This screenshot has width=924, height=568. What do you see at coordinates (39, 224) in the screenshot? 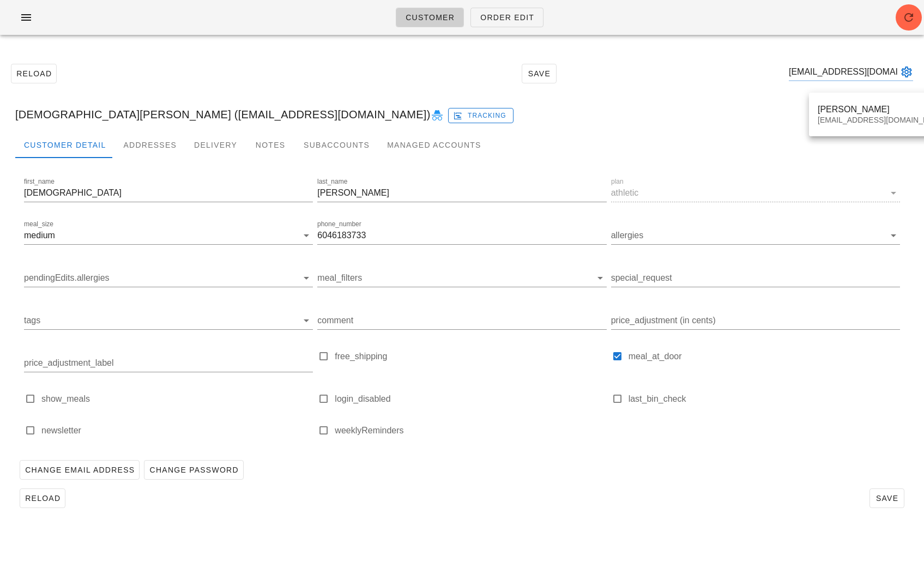
I see `label: meal_size` at bounding box center [39, 224].